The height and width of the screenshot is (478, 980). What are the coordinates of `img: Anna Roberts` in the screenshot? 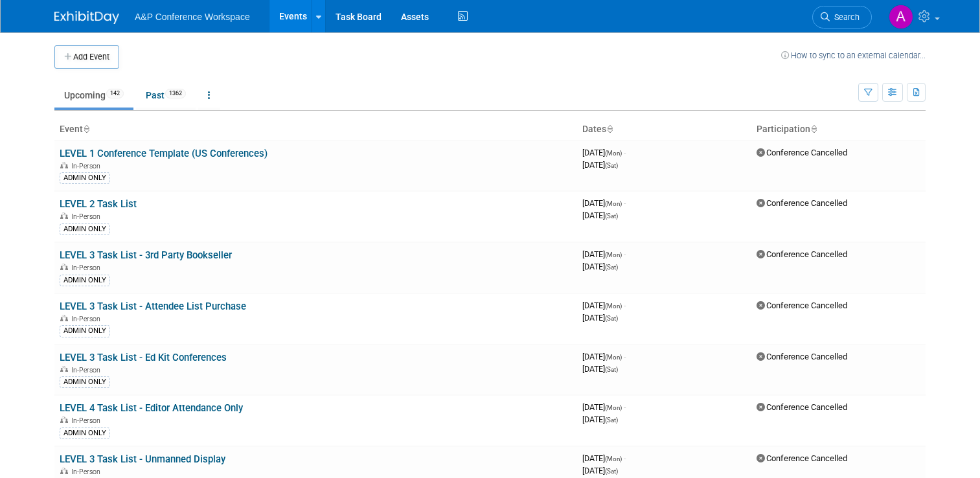 It's located at (901, 17).